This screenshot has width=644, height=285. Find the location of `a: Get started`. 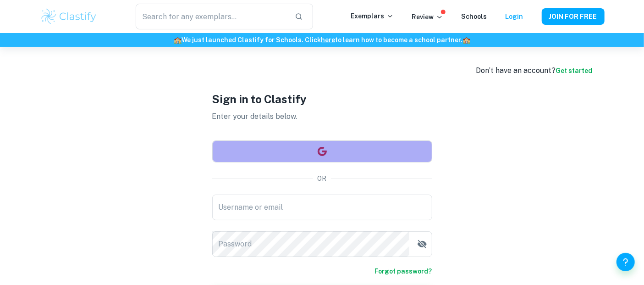

a: Get started is located at coordinates (574, 70).